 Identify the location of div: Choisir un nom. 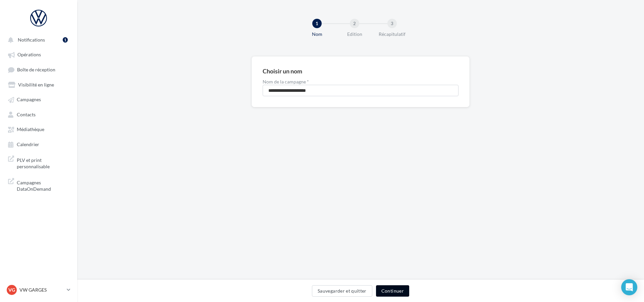
(282, 71).